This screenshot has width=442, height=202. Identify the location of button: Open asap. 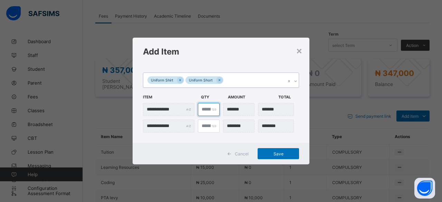
(424, 188).